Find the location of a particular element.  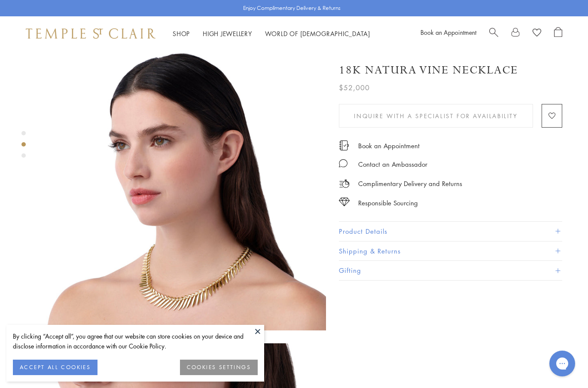

button: Gifting is located at coordinates (451, 270).